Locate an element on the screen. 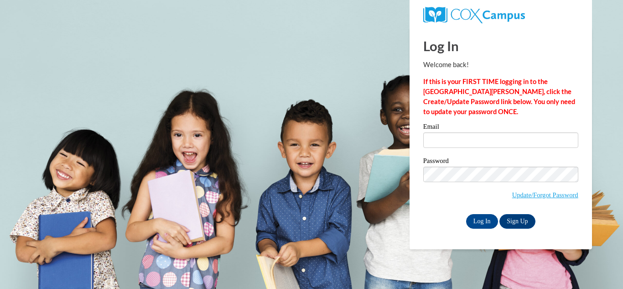 This screenshot has height=289, width=623. label: Password is located at coordinates (501, 162).